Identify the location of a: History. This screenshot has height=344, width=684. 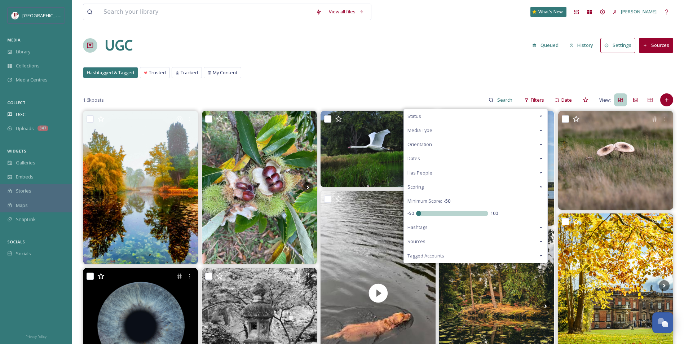
(583, 45).